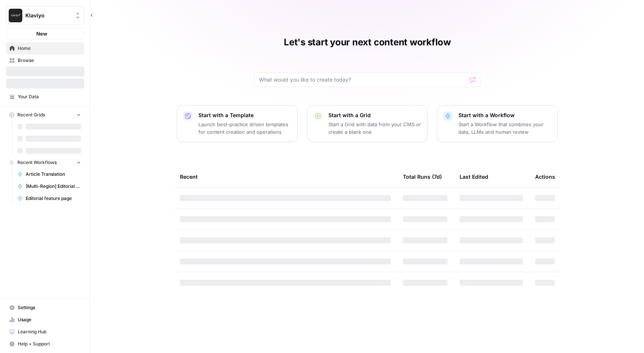 The height and width of the screenshot is (353, 644). Describe the element at coordinates (474, 176) in the screenshot. I see `div: Last Edited` at that location.